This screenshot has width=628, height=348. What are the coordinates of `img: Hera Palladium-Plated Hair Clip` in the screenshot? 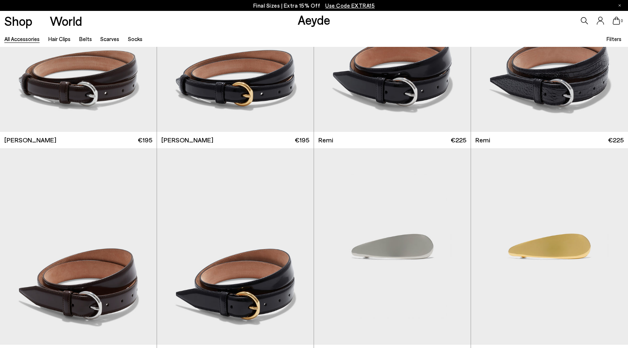 It's located at (392, 247).